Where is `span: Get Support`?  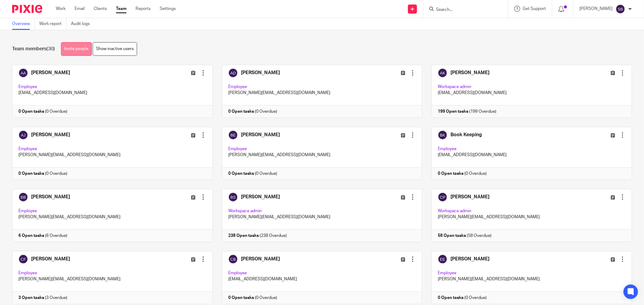 span: Get Support is located at coordinates (534, 9).